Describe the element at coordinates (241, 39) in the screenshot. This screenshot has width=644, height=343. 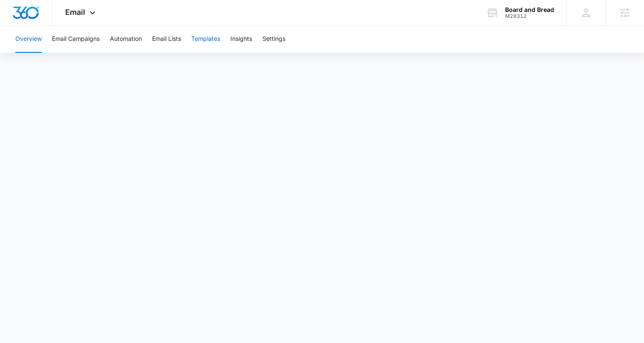
I see `button: Insights` at that location.